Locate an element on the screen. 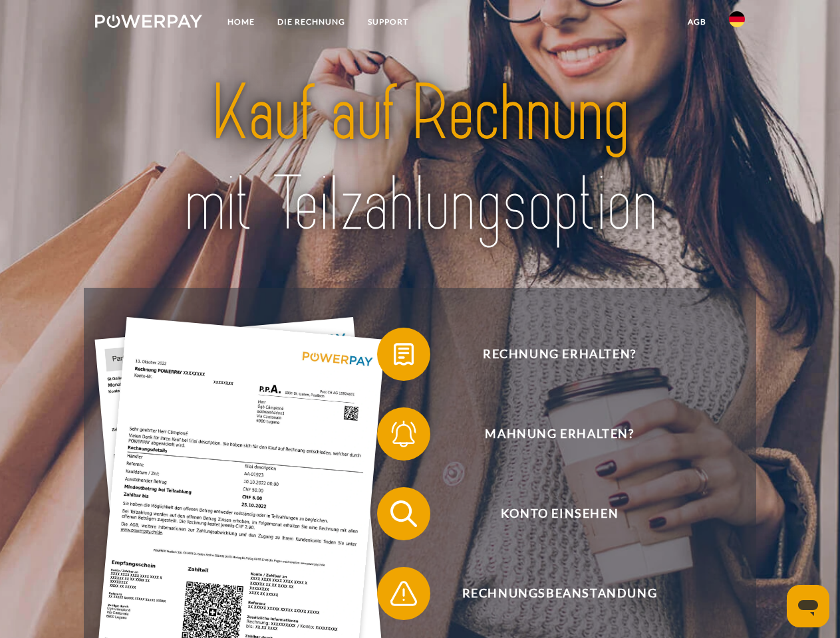 Image resolution: width=840 pixels, height=638 pixels. img: title-powerpay_de.svg is located at coordinates (420, 159).